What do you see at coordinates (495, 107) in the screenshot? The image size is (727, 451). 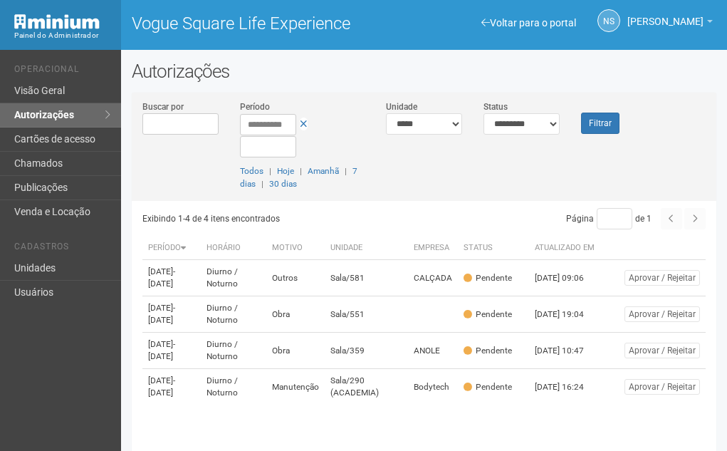 I see `label: Status` at bounding box center [495, 107].